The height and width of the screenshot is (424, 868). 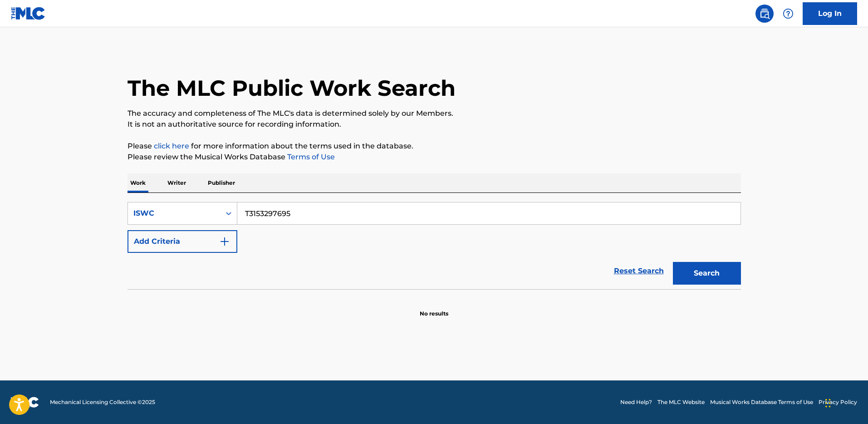 What do you see at coordinates (764, 14) in the screenshot?
I see `img: search` at bounding box center [764, 14].